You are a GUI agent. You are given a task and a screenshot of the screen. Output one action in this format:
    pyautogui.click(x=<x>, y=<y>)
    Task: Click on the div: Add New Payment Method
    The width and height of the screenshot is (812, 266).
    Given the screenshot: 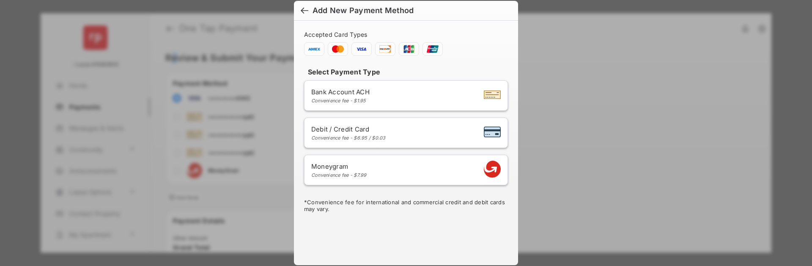 What is the action you would take?
    pyautogui.click(x=363, y=11)
    